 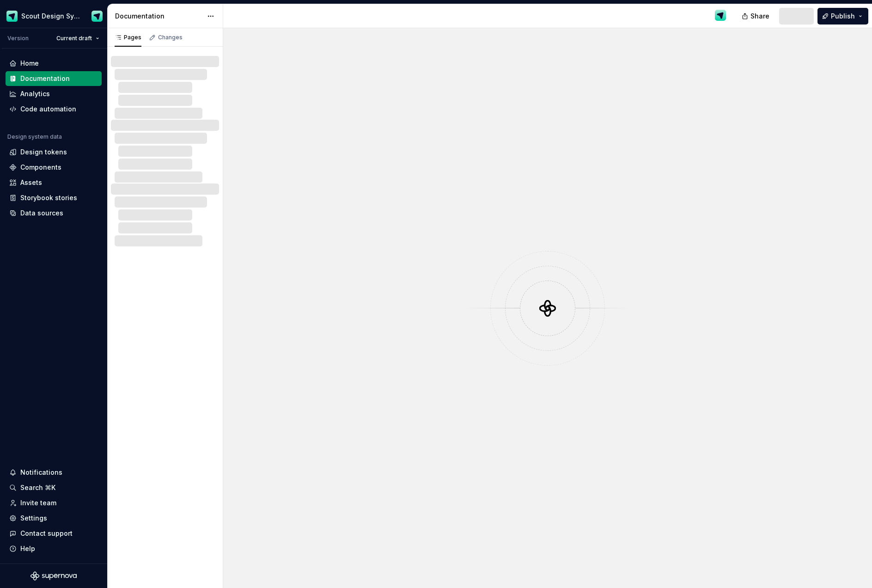 What do you see at coordinates (53, 78) in the screenshot?
I see `a: Documentation` at bounding box center [53, 78].